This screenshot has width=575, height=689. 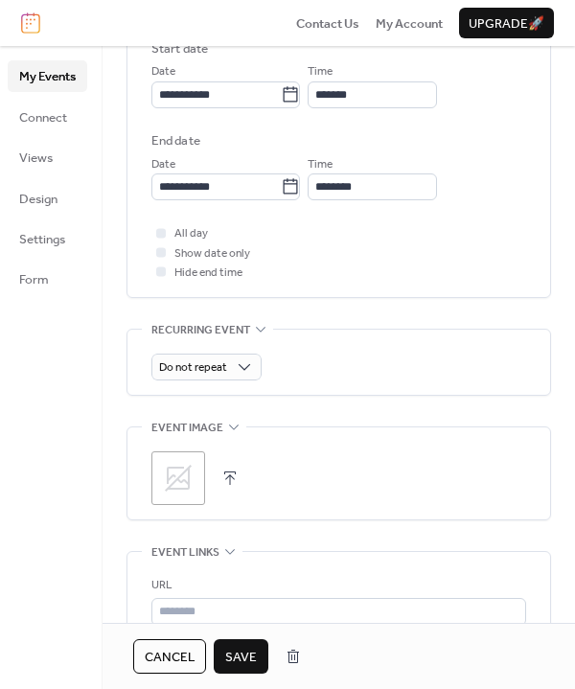 I want to click on span: Save, so click(x=241, y=658).